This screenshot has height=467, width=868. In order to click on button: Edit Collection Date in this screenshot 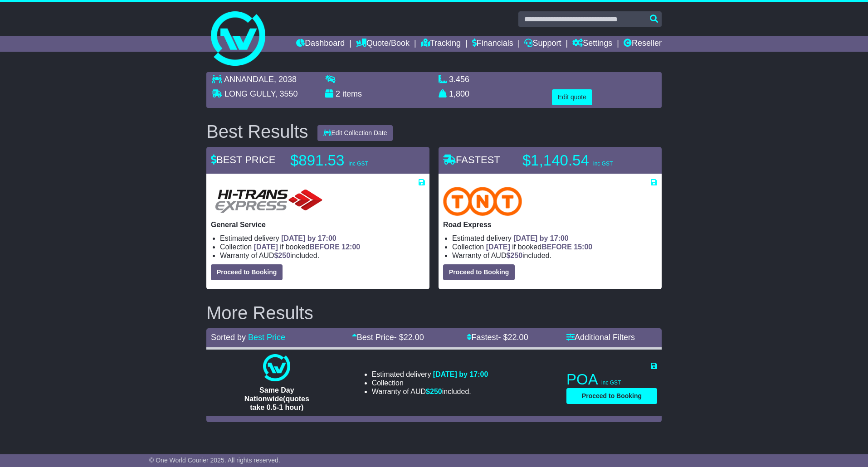, I will do `click(355, 133)`.